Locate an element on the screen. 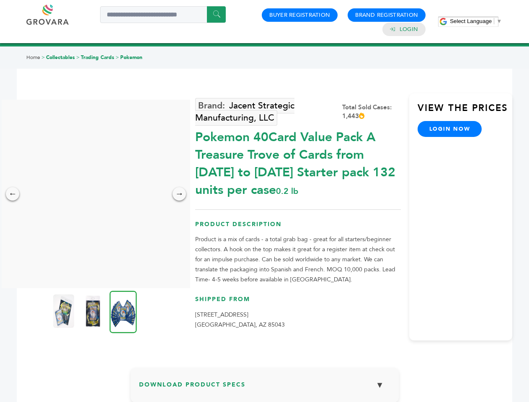  a: Pokemon is located at coordinates (131, 57).